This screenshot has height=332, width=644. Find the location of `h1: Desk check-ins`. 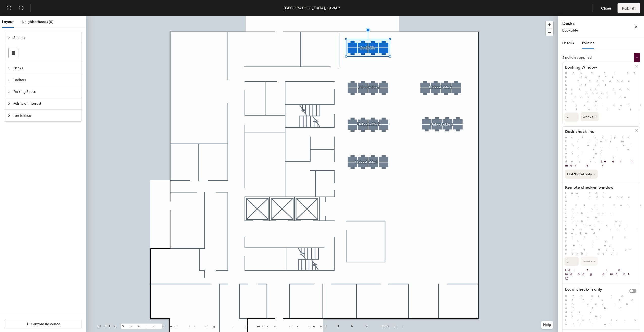

h1: Desk check-ins is located at coordinates (598, 132).